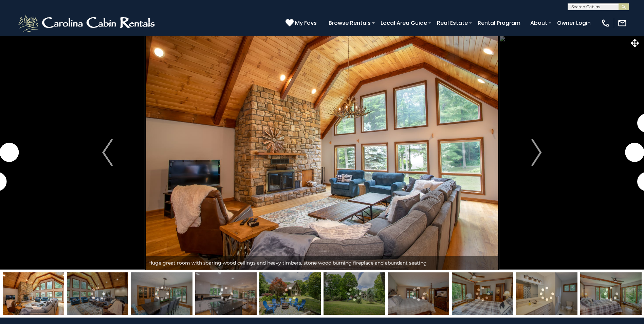 The height and width of the screenshot is (324, 644). I want to click on img: 163272745, so click(162, 294).